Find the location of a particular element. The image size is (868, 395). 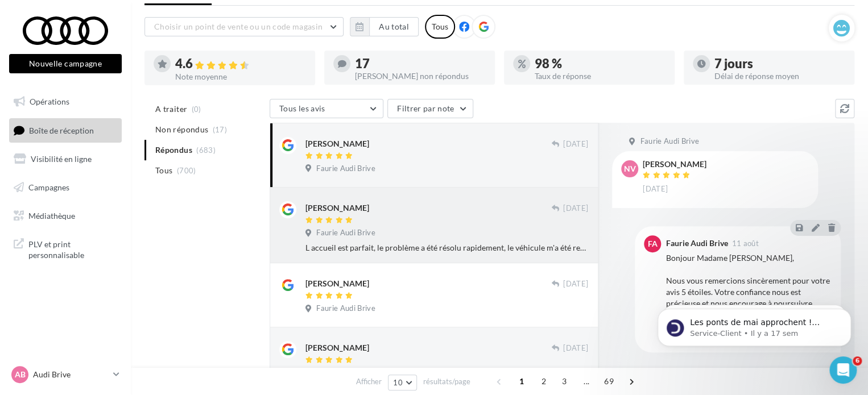

a: Campagnes is located at coordinates (66, 188).